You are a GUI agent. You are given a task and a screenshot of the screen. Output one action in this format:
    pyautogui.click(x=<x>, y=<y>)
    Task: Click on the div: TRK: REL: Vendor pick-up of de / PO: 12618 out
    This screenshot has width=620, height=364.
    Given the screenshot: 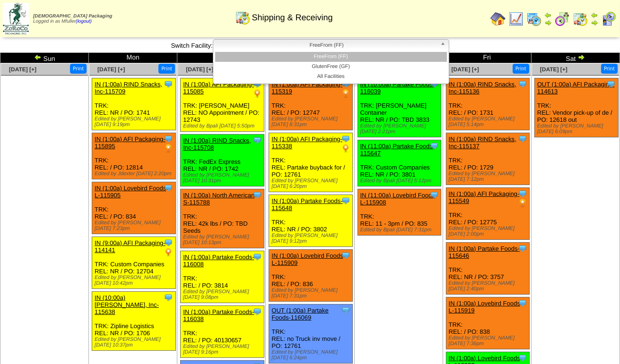 What is the action you would take?
    pyautogui.click(x=576, y=108)
    